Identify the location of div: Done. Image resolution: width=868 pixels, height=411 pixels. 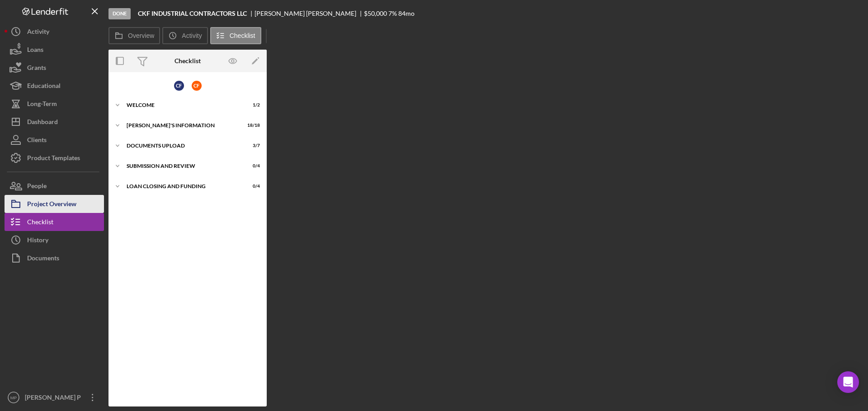
(120, 13).